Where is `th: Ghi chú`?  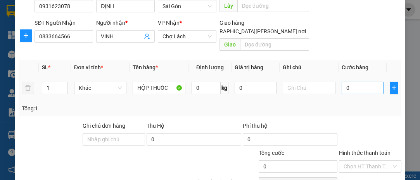
th: Ghi chú is located at coordinates (309, 67).